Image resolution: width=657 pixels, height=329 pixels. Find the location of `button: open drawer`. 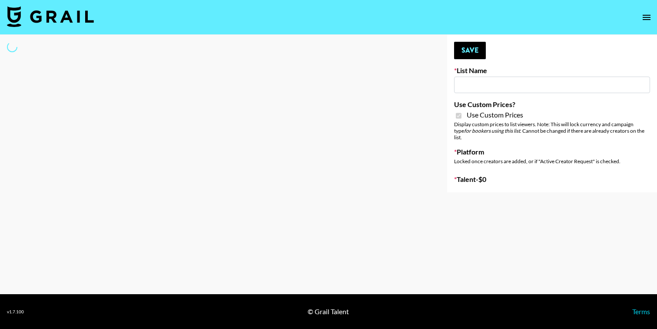

button: open drawer is located at coordinates (647, 17).